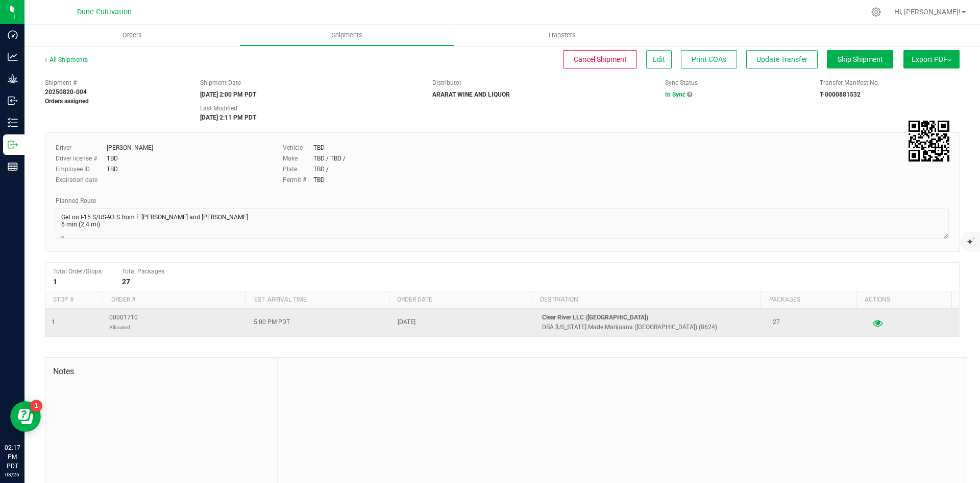  I want to click on th: Est. arrival time, so click(317, 300).